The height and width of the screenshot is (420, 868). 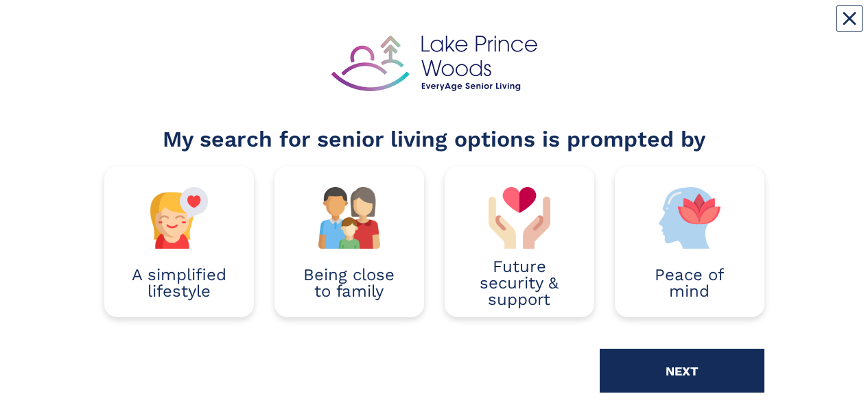 I want to click on div: A simplified lifestyle, so click(x=179, y=283).